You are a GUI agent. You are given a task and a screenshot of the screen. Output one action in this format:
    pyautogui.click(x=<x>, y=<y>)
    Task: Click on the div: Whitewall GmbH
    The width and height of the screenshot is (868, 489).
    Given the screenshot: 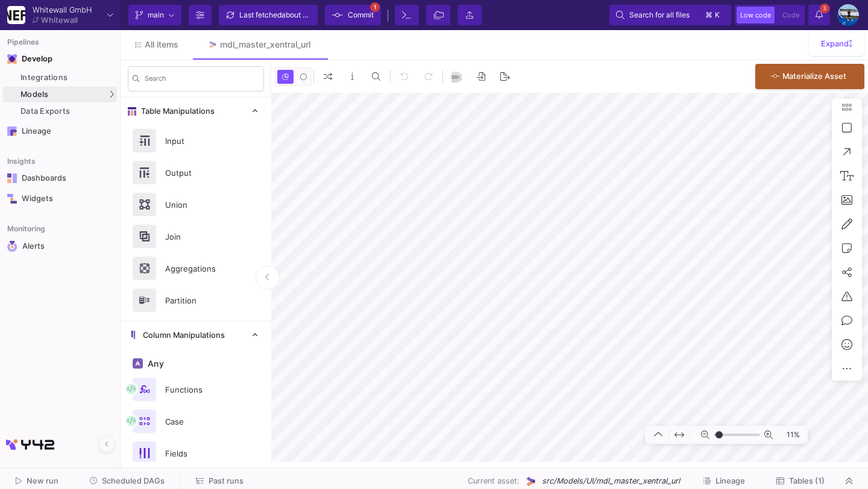 What is the action you would take?
    pyautogui.click(x=62, y=10)
    